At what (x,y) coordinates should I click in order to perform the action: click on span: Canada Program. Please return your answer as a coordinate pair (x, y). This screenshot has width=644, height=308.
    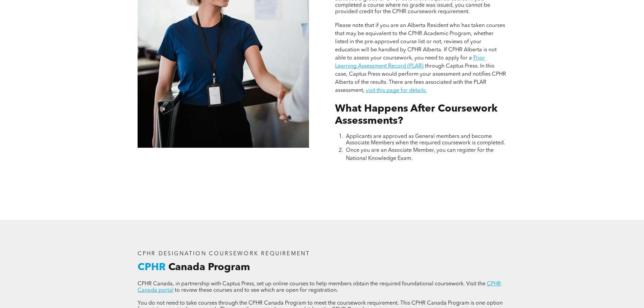
    Looking at the image, I should click on (209, 267).